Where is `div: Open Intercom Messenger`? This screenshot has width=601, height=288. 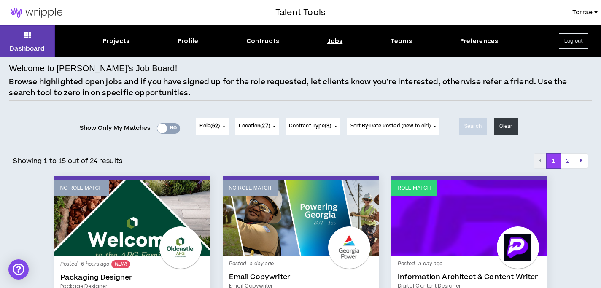
div: Open Intercom Messenger is located at coordinates (19, 270).